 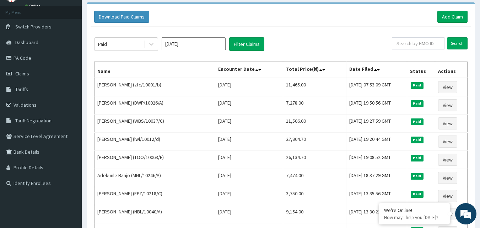 I want to click on input: Select Month and Year, so click(x=194, y=44).